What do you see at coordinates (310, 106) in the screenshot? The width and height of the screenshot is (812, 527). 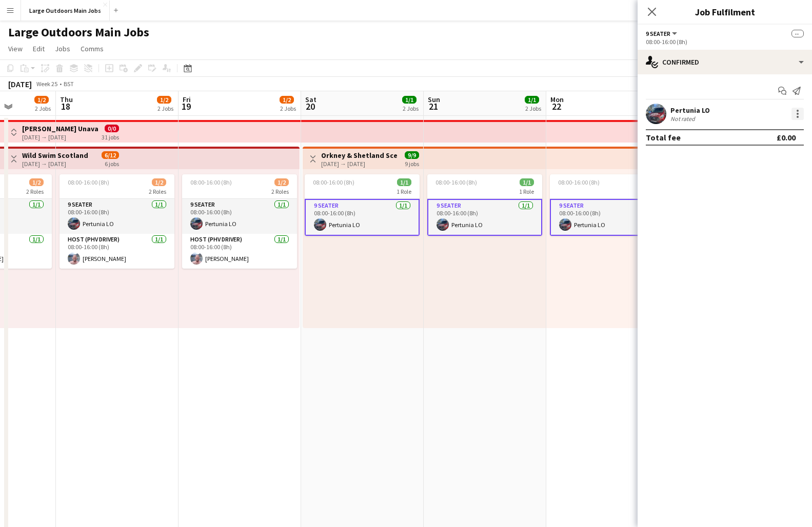 I see `span: 20` at bounding box center [310, 106].